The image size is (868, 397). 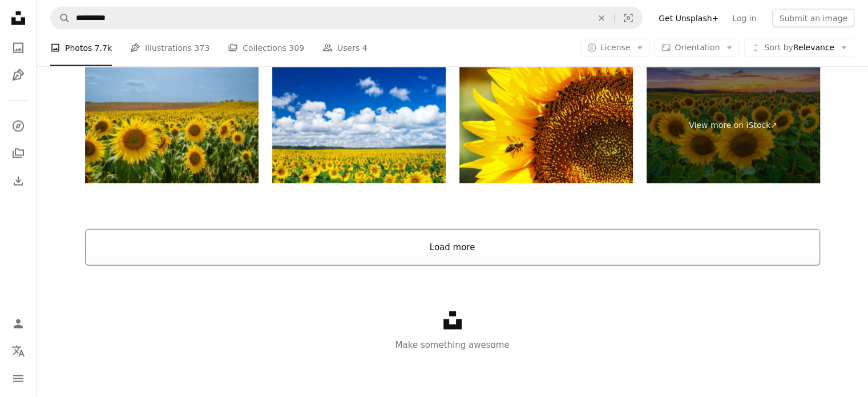 I want to click on span: Relevance, so click(x=799, y=48).